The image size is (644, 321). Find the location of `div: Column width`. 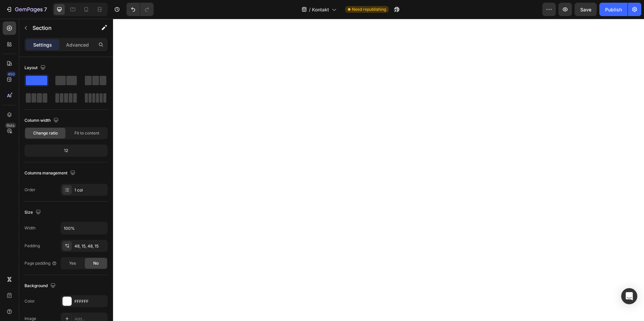

div: Column width is located at coordinates (42, 121).